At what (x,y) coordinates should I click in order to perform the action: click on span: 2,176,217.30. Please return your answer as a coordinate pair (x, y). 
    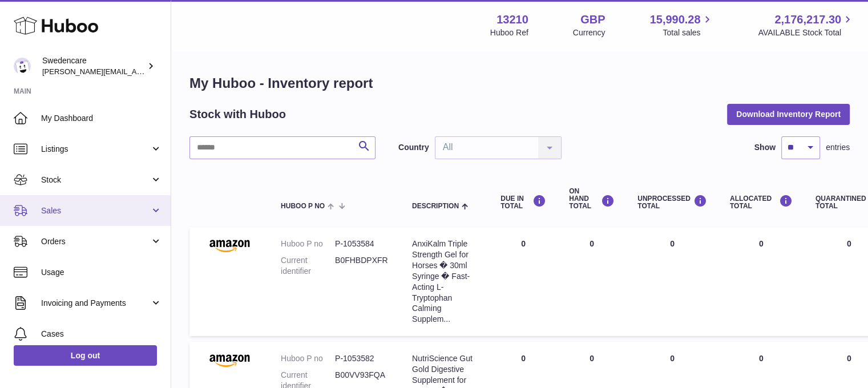
    Looking at the image, I should click on (808, 19).